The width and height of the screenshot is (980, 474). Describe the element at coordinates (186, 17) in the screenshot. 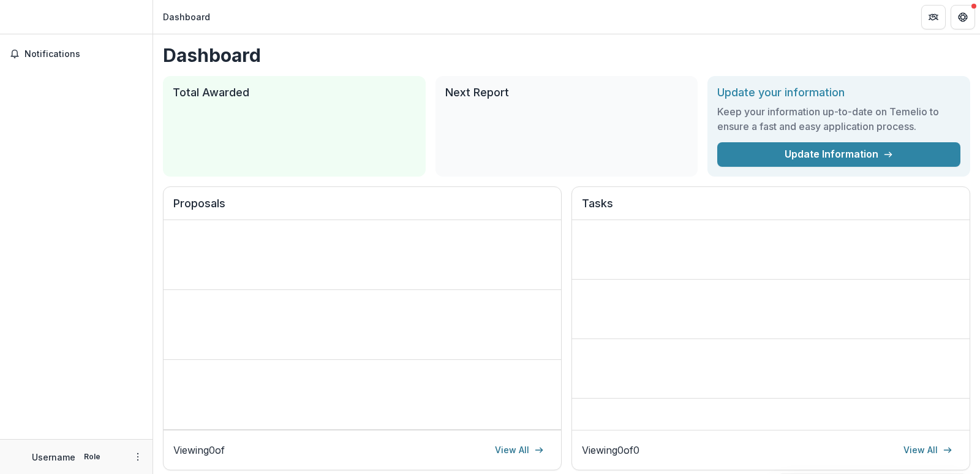

I see `div: Dashboard` at that location.